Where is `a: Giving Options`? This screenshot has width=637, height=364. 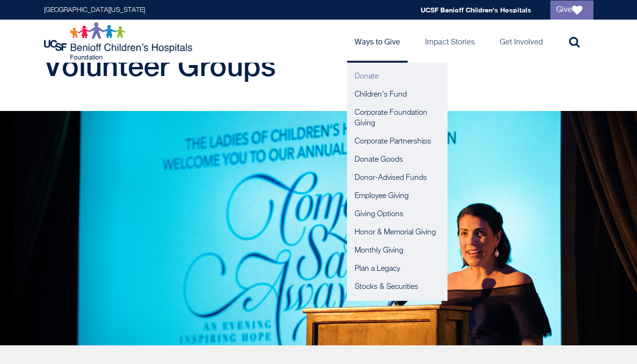
a: Giving Options is located at coordinates (397, 214).